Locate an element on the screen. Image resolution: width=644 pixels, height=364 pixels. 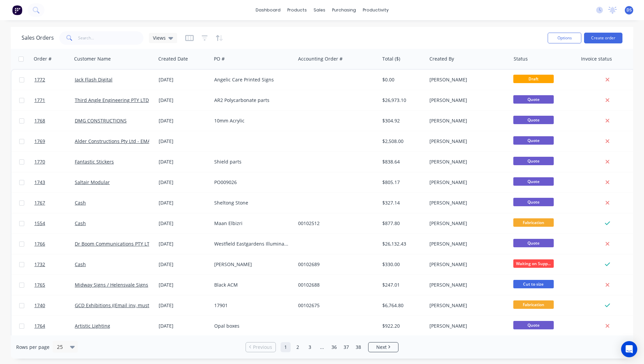
div: Created By is located at coordinates (442, 59).